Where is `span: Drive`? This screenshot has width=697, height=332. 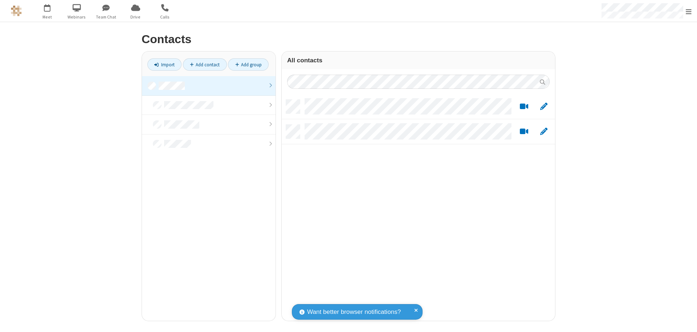 span: Drive is located at coordinates (135, 17).